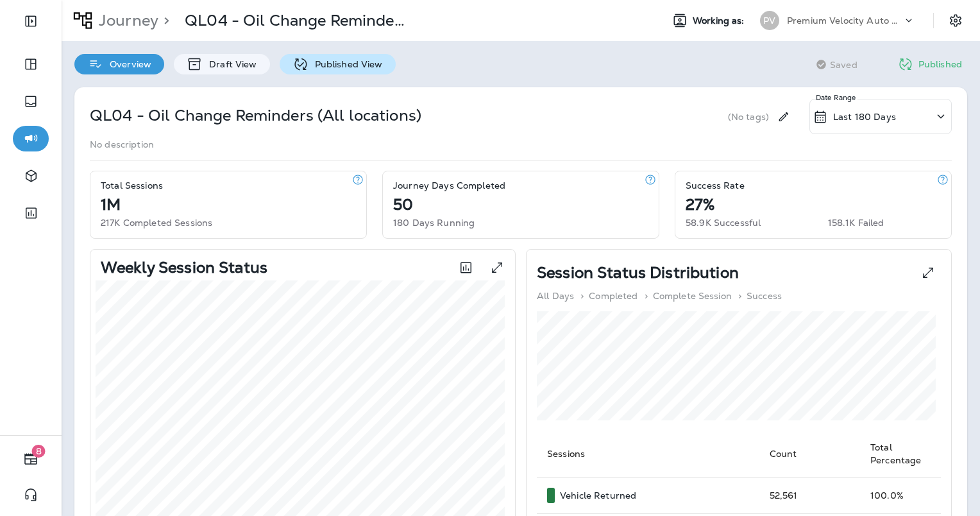 This screenshot has height=516, width=980. Describe the element at coordinates (296, 20) in the screenshot. I see `div: QL04 - Oil Change Reminders (All locations)` at that location.